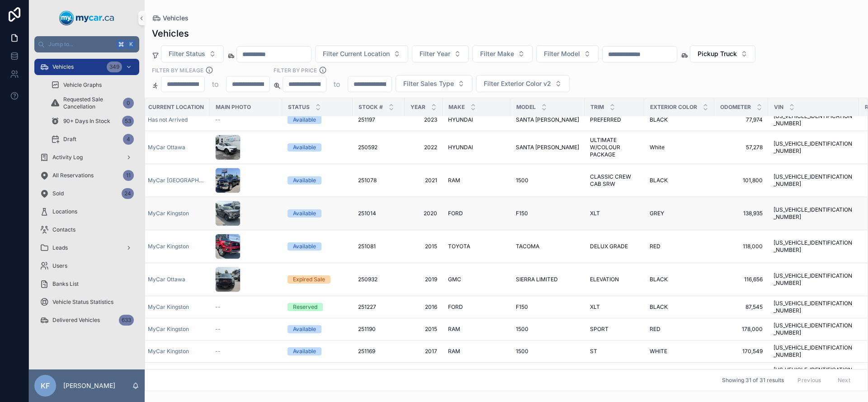 The width and height of the screenshot is (868, 402). I want to click on a: 251078, so click(379, 180).